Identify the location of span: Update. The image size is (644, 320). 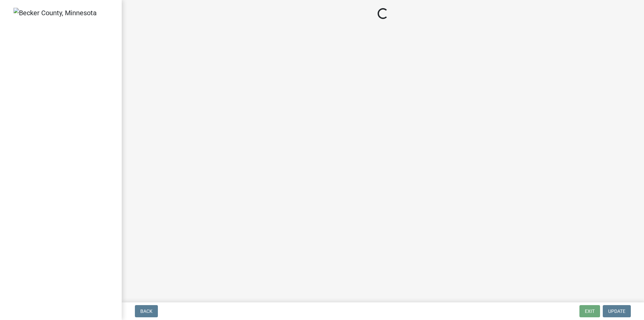
(617, 311).